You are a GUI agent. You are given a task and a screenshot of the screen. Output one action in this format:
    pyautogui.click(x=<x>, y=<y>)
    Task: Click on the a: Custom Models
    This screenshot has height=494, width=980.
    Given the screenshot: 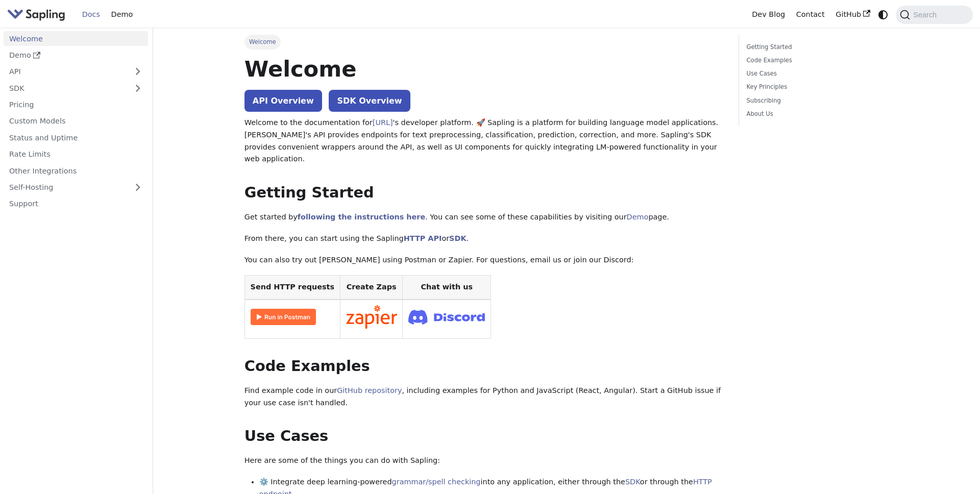 What is the action you would take?
    pyautogui.click(x=76, y=121)
    